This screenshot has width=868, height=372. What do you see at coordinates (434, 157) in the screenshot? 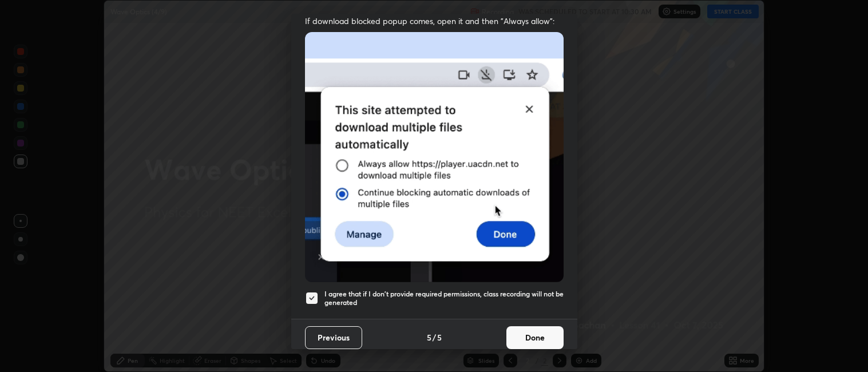
I see `img: downloads-permission-blocked.gif` at bounding box center [434, 157].